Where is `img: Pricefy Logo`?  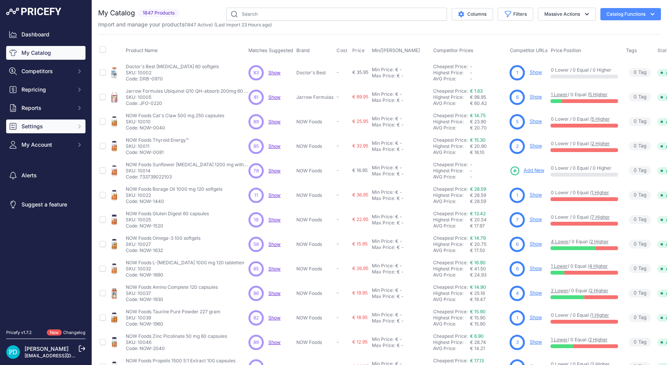
img: Pricefy Logo is located at coordinates (34, 11).